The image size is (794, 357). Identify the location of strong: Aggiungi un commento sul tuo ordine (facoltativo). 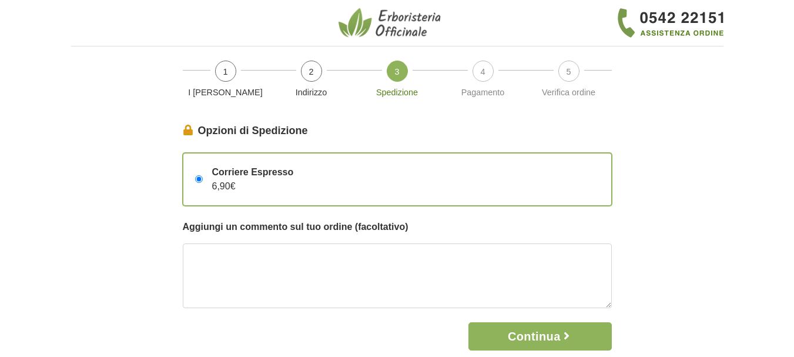
(296, 226).